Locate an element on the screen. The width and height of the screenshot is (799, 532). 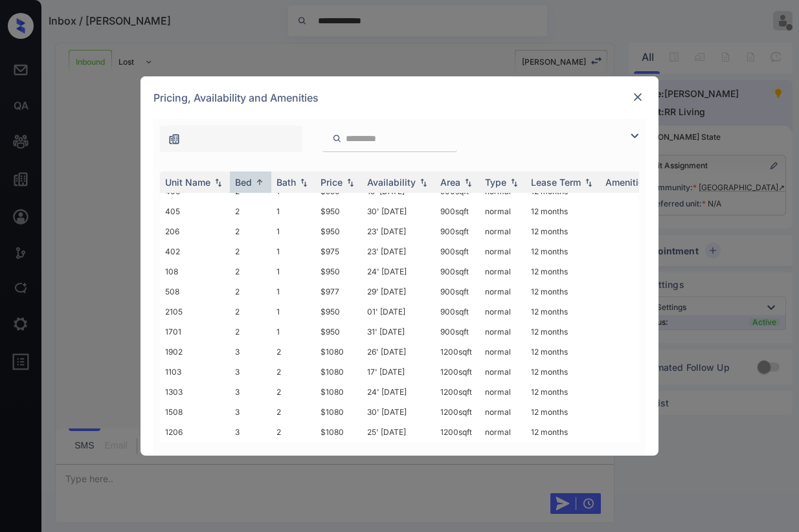
td: 2105 is located at coordinates (195, 311).